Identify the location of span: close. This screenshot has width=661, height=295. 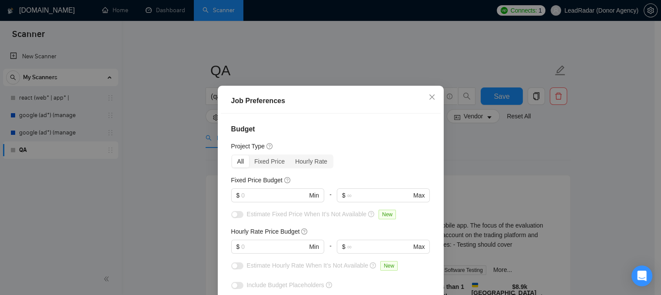
(432, 97).